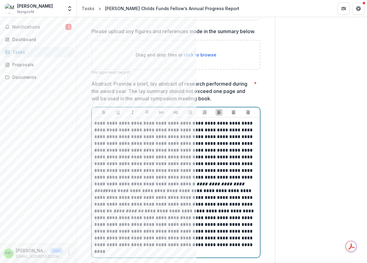 This screenshot has height=263, width=367. I want to click on button: Ordered List, so click(205, 112).